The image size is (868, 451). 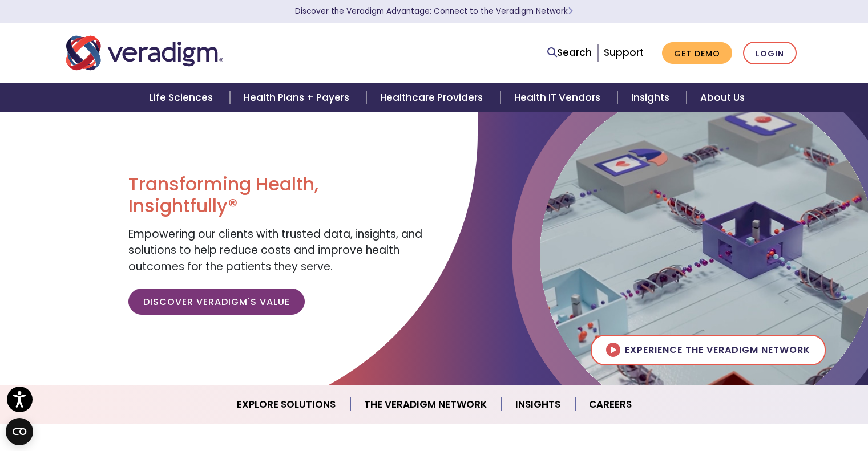 I want to click on a: Veradigm logo, so click(x=144, y=53).